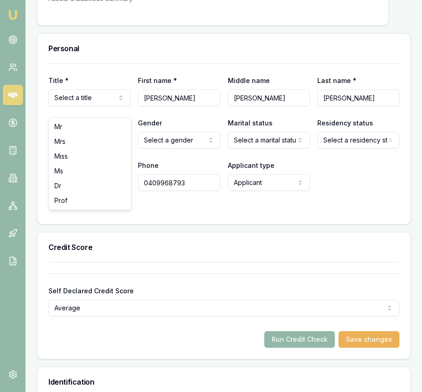 This screenshot has height=392, width=422. Describe the element at coordinates (61, 156) in the screenshot. I see `span: Miss` at that location.